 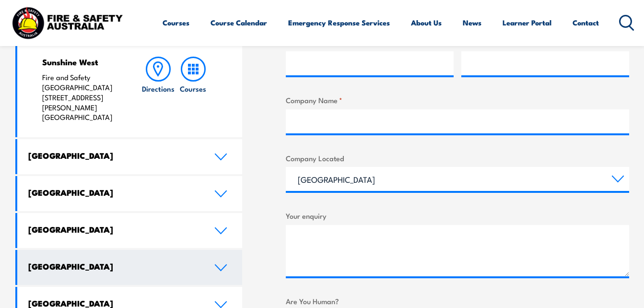 I want to click on label: Your enquiry, so click(x=458, y=216).